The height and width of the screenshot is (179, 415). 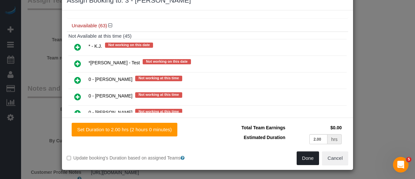 What do you see at coordinates (409, 159) in the screenshot?
I see `span: 5` at bounding box center [409, 159].